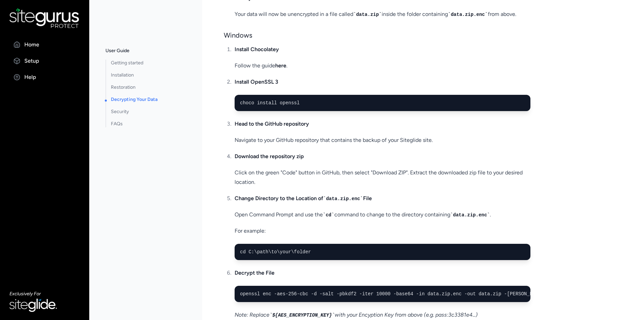 This screenshot has height=320, width=644. Describe the element at coordinates (275, 252) in the screenshot. I see `code: cd C:\path\to\your\folder` at that location.